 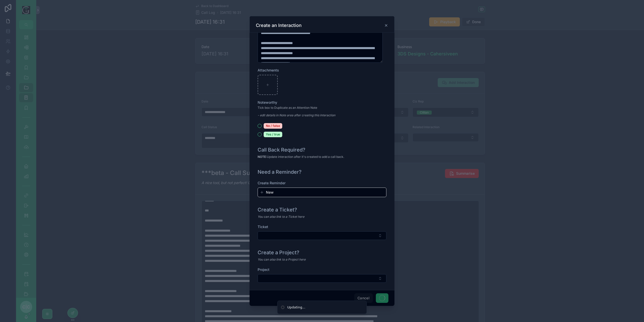 What do you see at coordinates (268, 102) in the screenshot?
I see `span: Noteworthy` at bounding box center [268, 102].